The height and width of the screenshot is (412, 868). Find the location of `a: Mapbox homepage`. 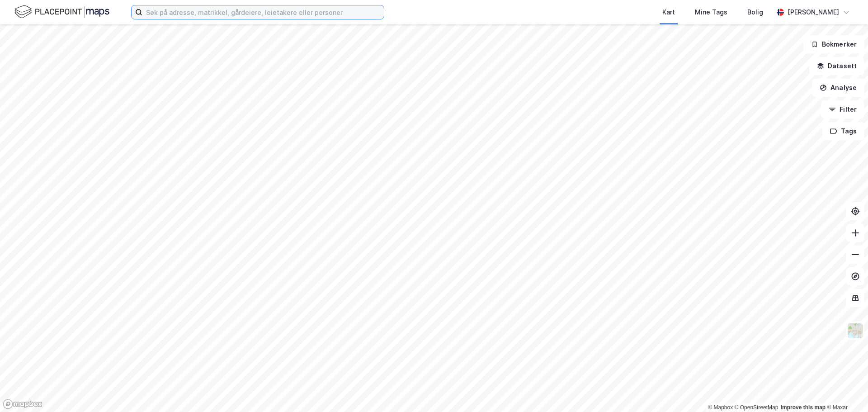

a: Mapbox homepage is located at coordinates (22, 403).